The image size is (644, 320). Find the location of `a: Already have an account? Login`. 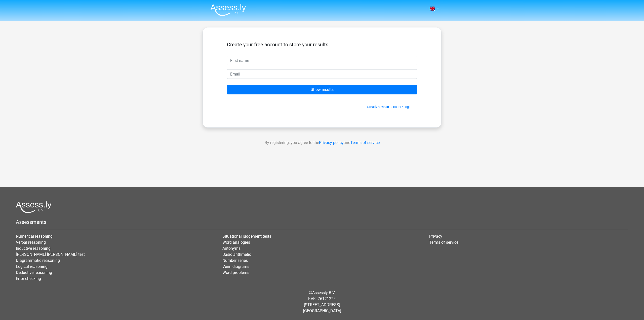

a: Already have an account? Login is located at coordinates (389, 107).